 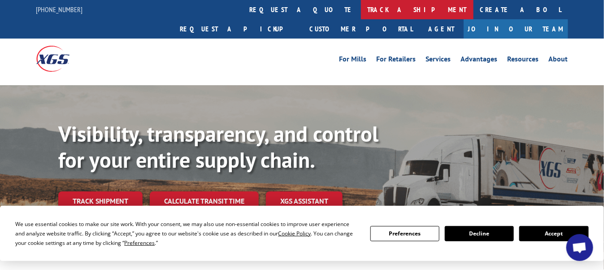 I want to click on a: Track shipment, so click(x=101, y=201).